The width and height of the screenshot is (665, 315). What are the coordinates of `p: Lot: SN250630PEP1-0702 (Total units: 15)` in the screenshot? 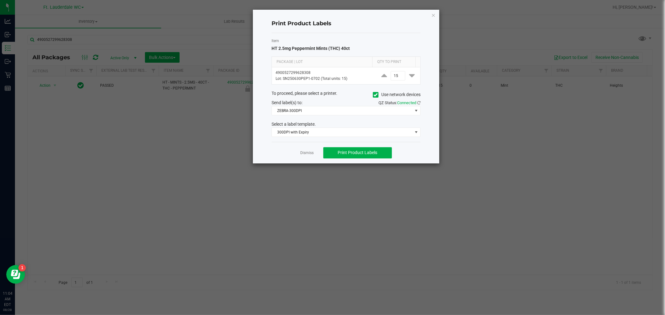 It's located at (324, 79).